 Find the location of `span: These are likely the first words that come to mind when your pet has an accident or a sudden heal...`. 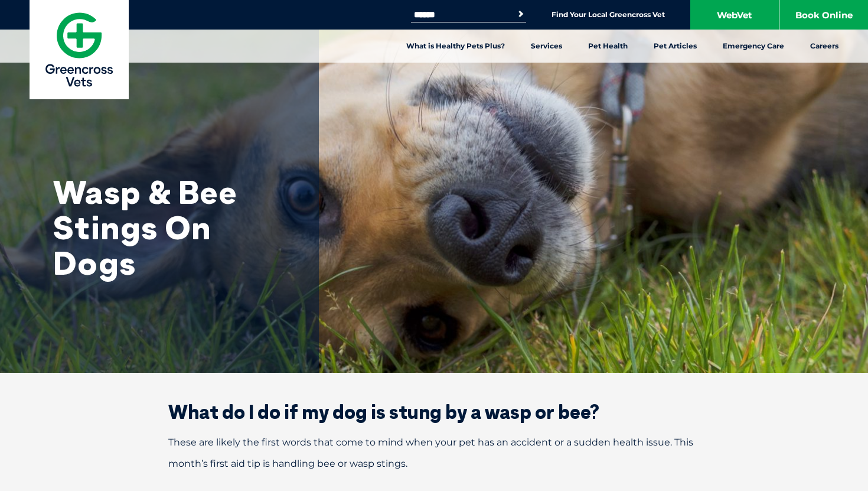

span: These are likely the first words that come to mind when your pet has an accident or a sudden heal... is located at coordinates (430, 452).